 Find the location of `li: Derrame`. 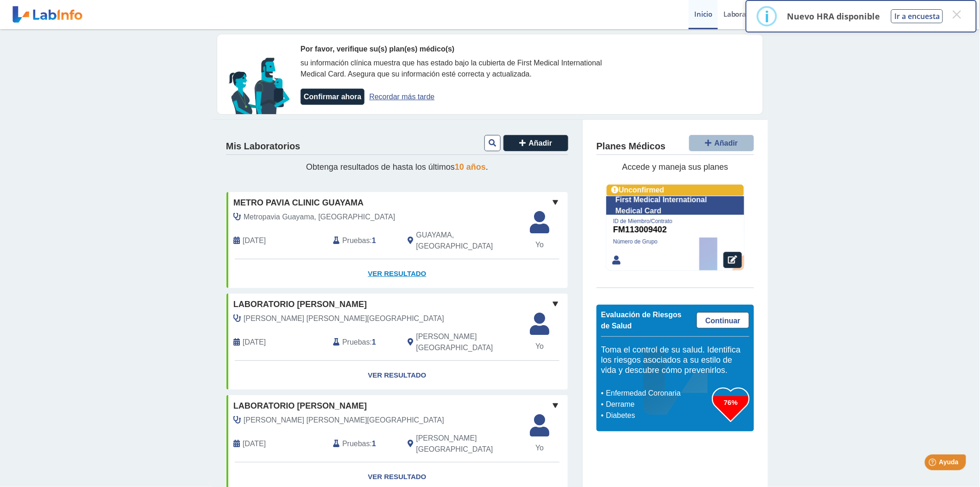

li: Derrame is located at coordinates (658, 404).